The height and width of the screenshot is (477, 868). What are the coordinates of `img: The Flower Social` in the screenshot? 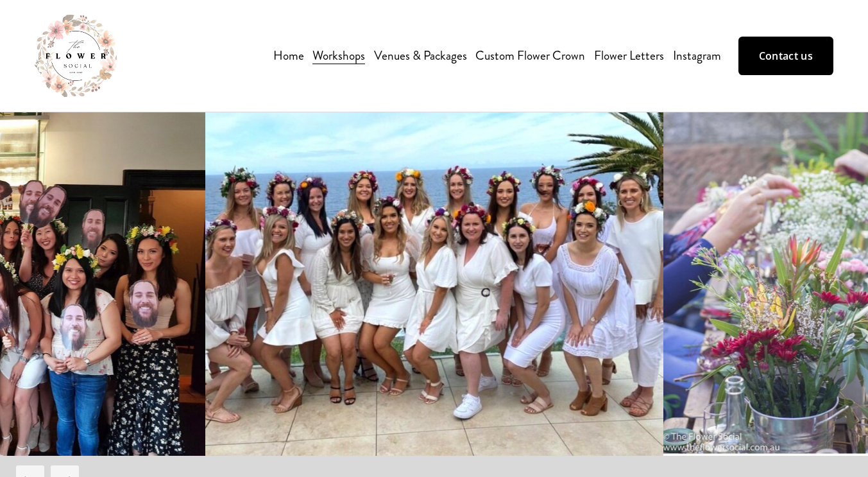 It's located at (76, 56).